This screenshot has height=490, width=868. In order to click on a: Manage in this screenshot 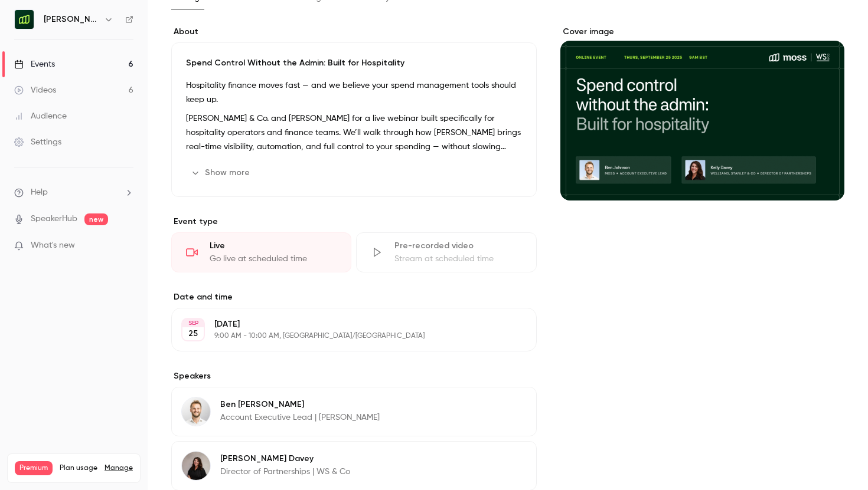, I will do `click(118, 469)`.